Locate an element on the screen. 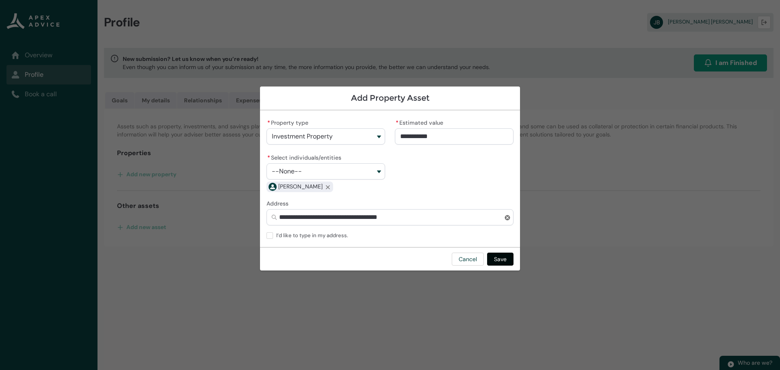  span: I’d like to type in my address. is located at coordinates (313, 234).